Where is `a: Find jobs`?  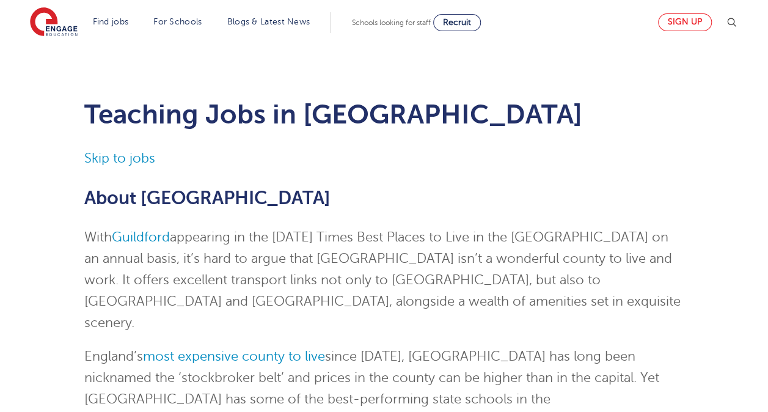
a: Find jobs is located at coordinates (111, 21).